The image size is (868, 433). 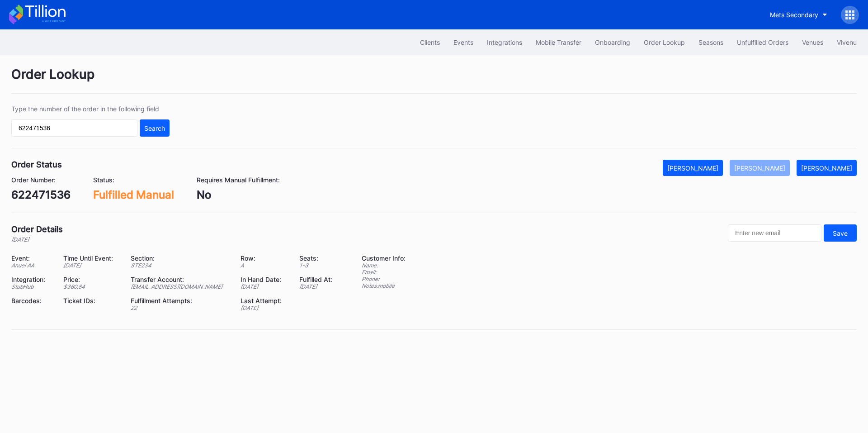 I want to click on div: Vivenu, so click(x=846, y=42).